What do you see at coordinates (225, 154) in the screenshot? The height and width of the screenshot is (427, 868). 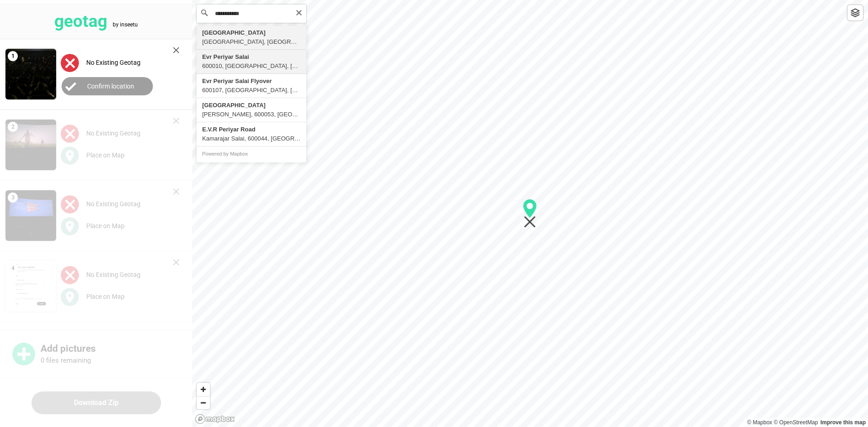 I see `a: Powered by Mapbox` at bounding box center [225, 154].